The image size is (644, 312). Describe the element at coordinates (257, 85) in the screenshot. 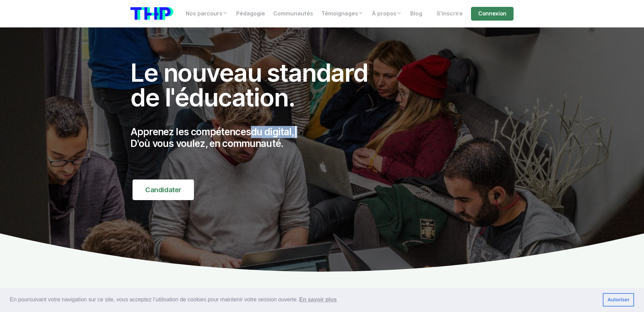

I see `h1: Le nouveau standard de l'éducation.` at that location.